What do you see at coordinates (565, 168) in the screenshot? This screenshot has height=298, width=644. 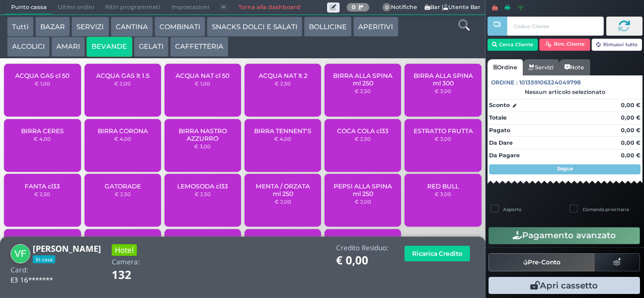 I see `strong: Segue` at bounding box center [565, 168].